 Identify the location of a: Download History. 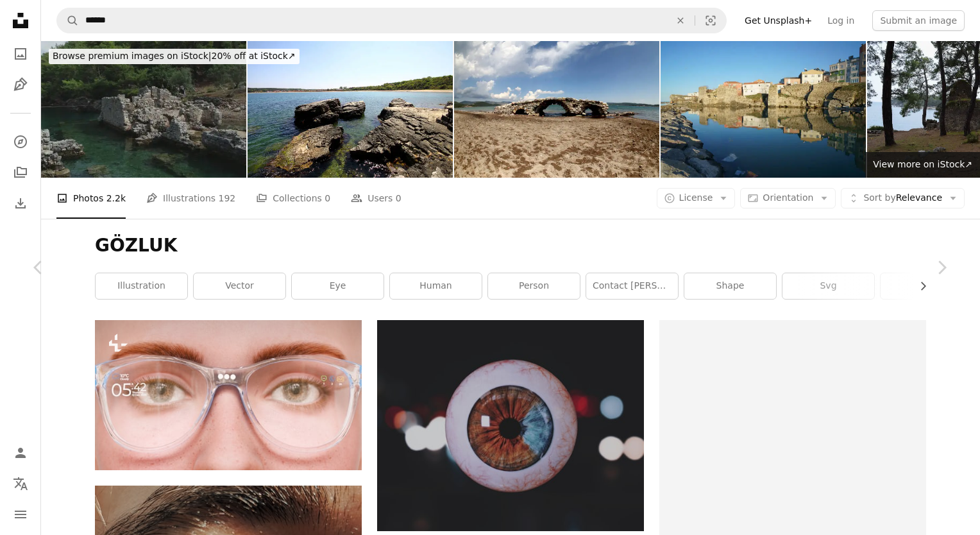
(21, 203).